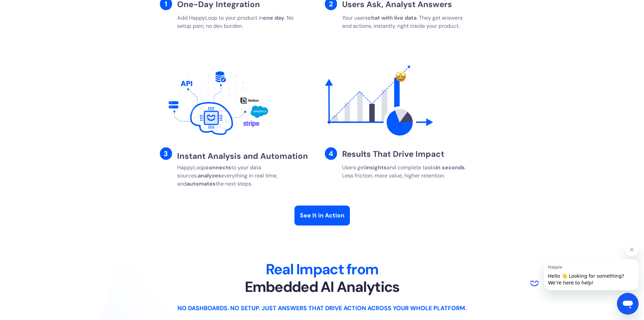 This screenshot has height=320, width=644. Describe the element at coordinates (322, 308) in the screenshot. I see `strong: No dashboards. No setup. Just answers that drive action across your whole platform.` at that location.